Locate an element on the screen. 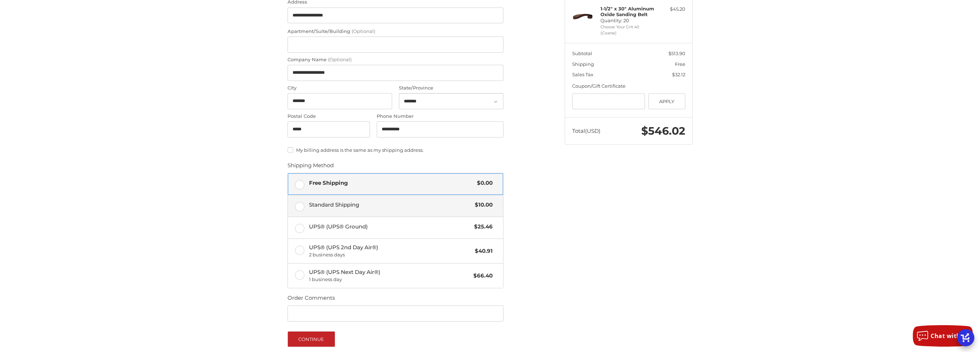  label: Company Name is located at coordinates (395, 60).